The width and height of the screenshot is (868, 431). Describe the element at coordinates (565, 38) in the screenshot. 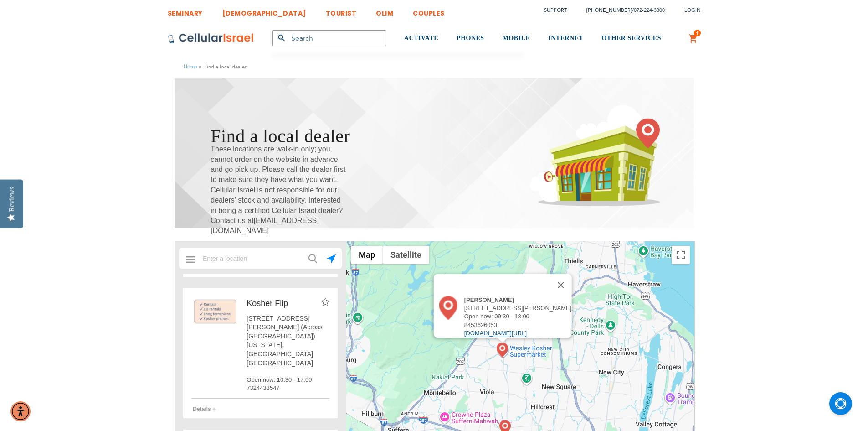

I see `span: INTERNET` at that location.